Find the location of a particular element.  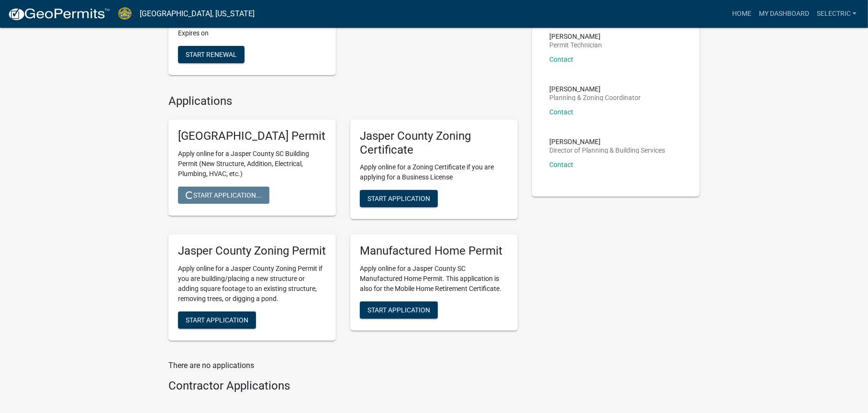

p: Apply online for a Jasper County SC Building Permit (New Structure, Addition, Electrical, Plumbin... is located at coordinates (252, 164).